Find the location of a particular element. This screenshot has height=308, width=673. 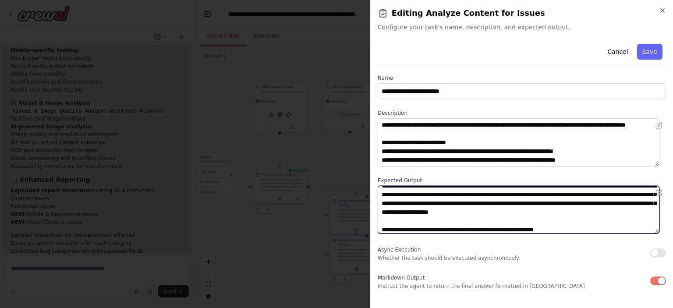

label: Guardrail is located at coordinates (522, 304).